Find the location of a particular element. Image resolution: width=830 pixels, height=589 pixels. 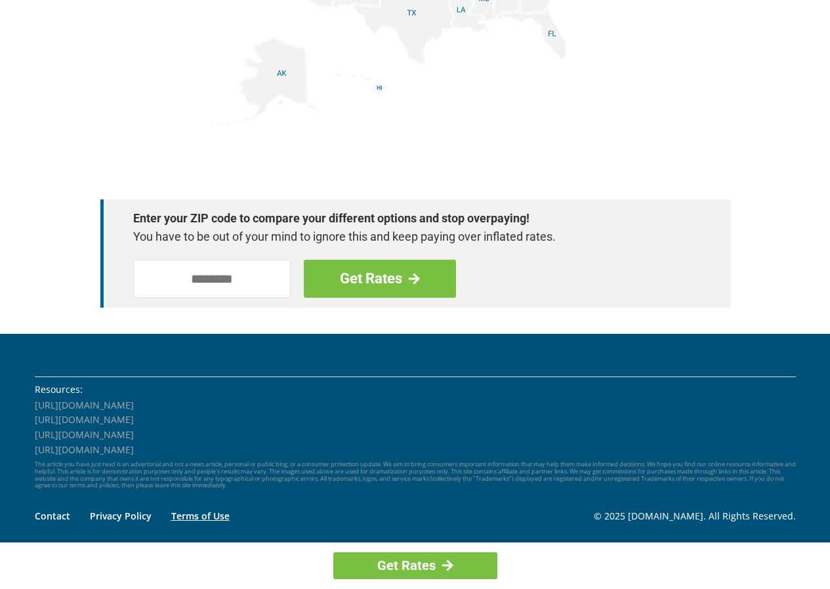

a: Privacy Policy is located at coordinates (121, 516).